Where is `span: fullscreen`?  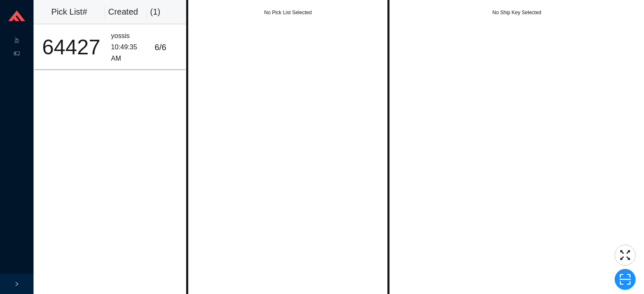
span: fullscreen is located at coordinates (625, 256).